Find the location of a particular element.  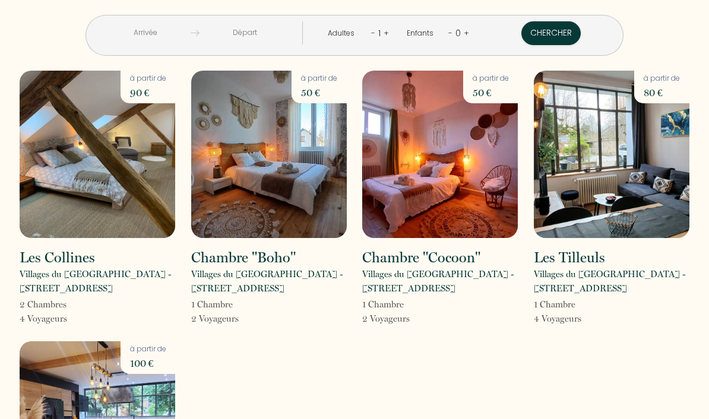

div: 1 is located at coordinates (380, 33).